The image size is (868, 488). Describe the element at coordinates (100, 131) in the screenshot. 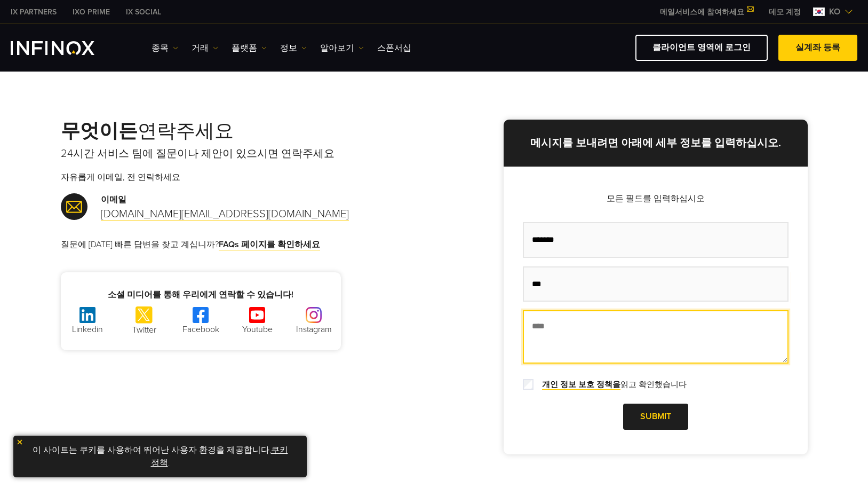

I see `strong: 무엇이든` at that location.